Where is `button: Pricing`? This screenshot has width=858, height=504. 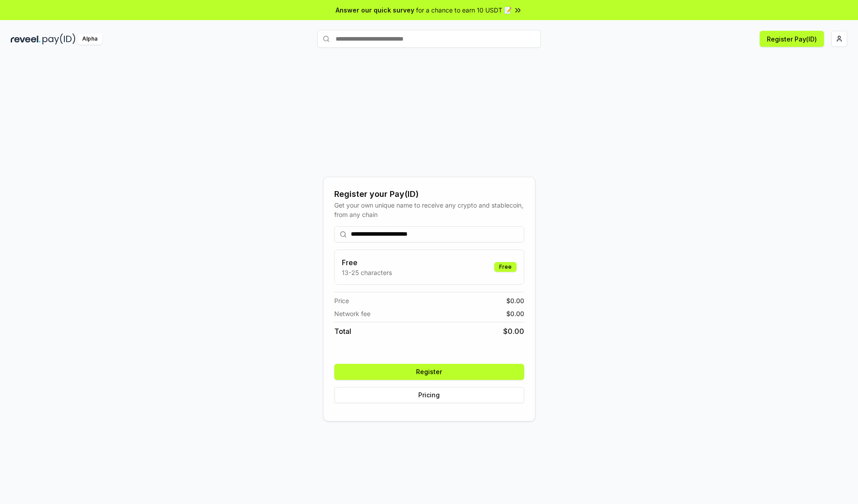 button: Pricing is located at coordinates (429, 396).